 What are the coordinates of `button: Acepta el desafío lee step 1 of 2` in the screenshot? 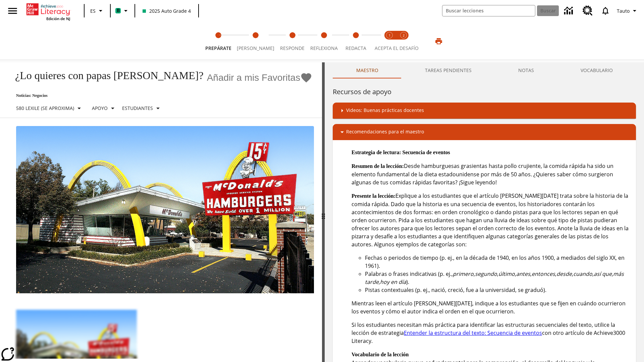 It's located at (389, 41).